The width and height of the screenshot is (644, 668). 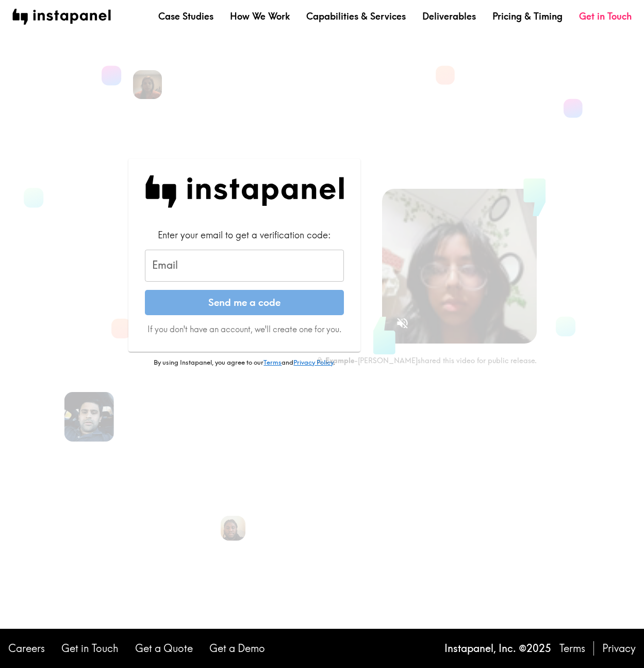 What do you see at coordinates (355, 16) in the screenshot?
I see `a: Capabilities & Services` at bounding box center [355, 16].